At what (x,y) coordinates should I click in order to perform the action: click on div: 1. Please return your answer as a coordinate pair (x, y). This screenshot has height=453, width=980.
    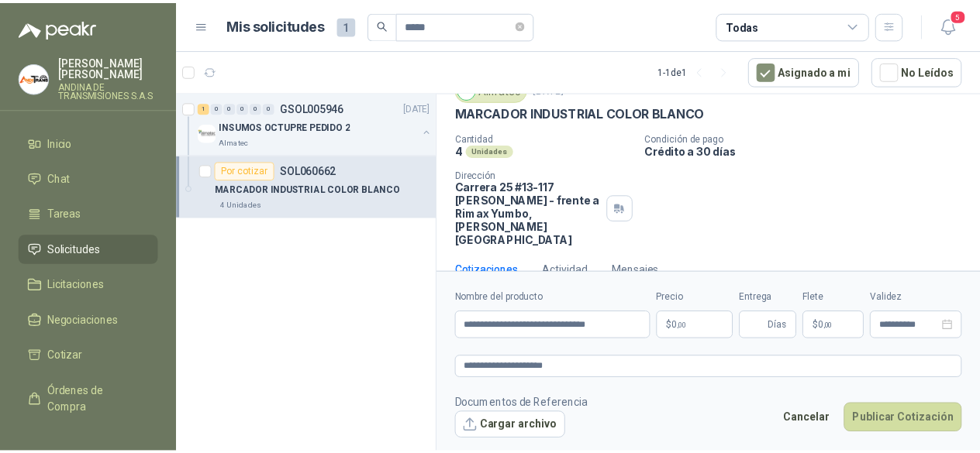
    Looking at the image, I should click on (206, 108).